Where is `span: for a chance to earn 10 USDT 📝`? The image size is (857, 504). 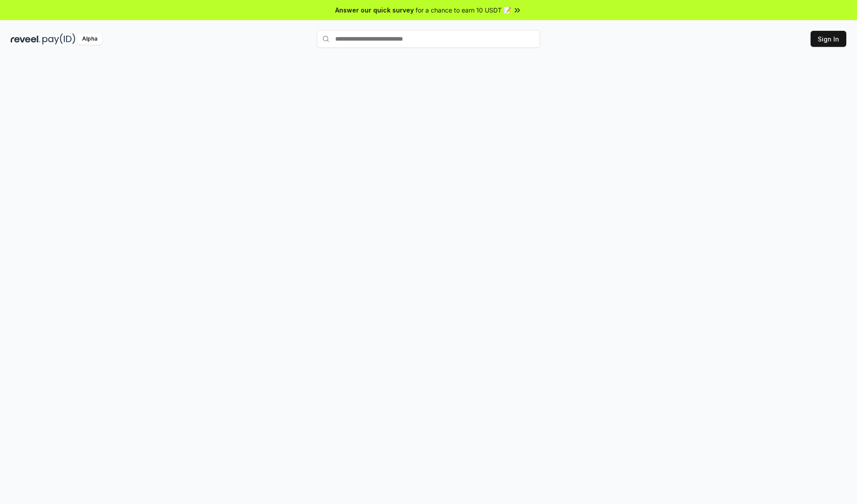
span: for a chance to earn 10 USDT 📝 is located at coordinates (463, 10).